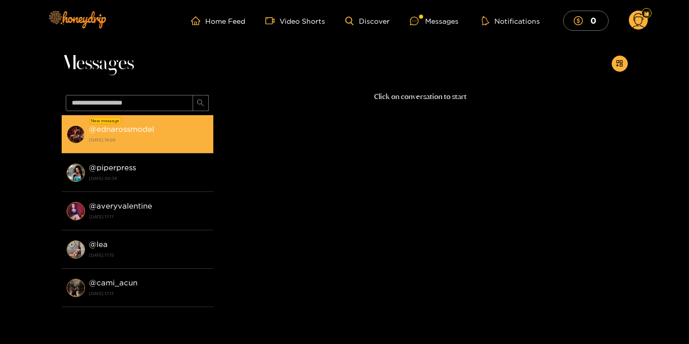  Describe the element at coordinates (586, 20) in the screenshot. I see `button: 0` at that location.